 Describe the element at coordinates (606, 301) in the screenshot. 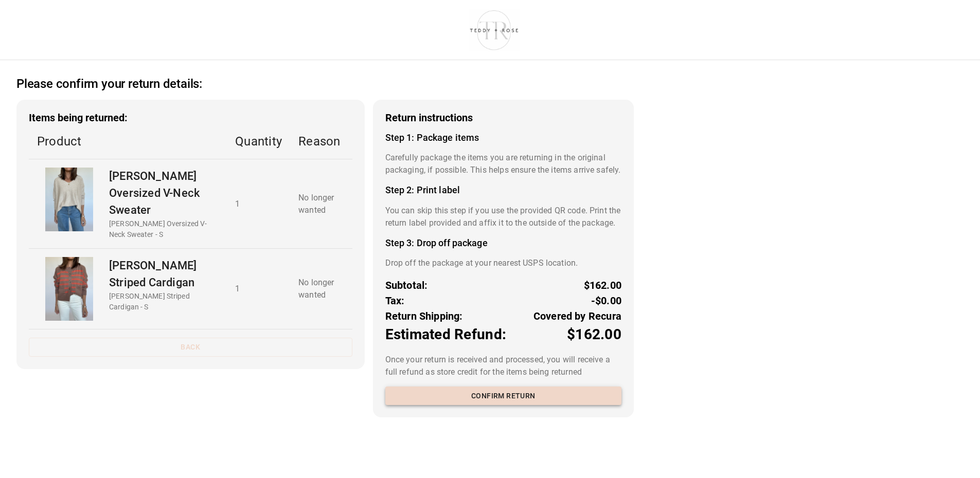

I see `p: -$0.00` at that location.